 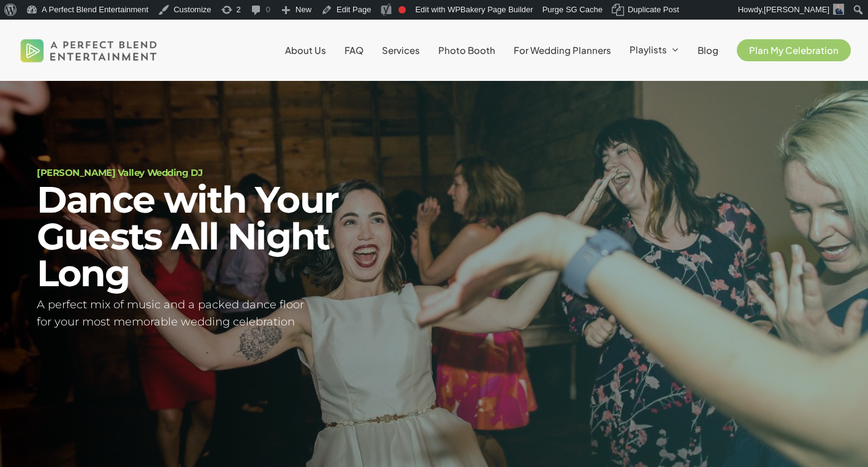 I want to click on a: Services, so click(x=401, y=50).